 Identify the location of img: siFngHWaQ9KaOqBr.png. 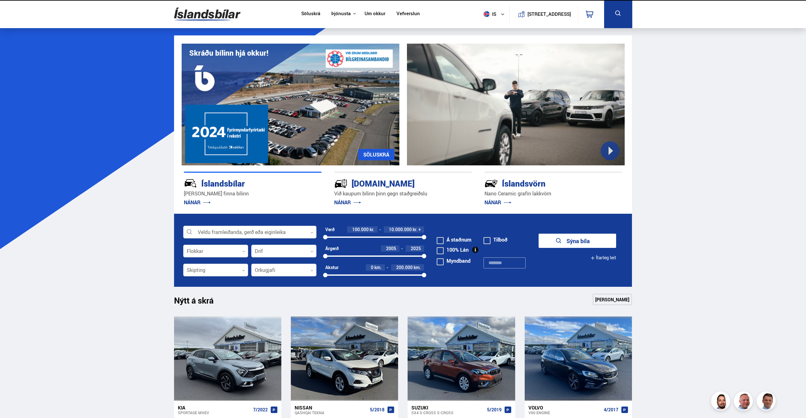
(744, 402).